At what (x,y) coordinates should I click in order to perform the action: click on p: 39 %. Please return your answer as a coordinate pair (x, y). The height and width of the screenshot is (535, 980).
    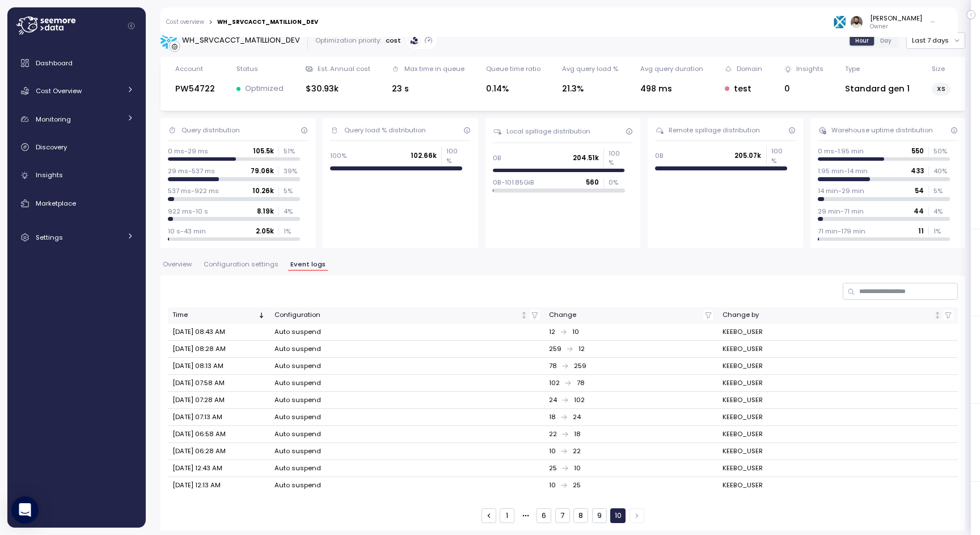
    Looking at the image, I should click on (291, 171).